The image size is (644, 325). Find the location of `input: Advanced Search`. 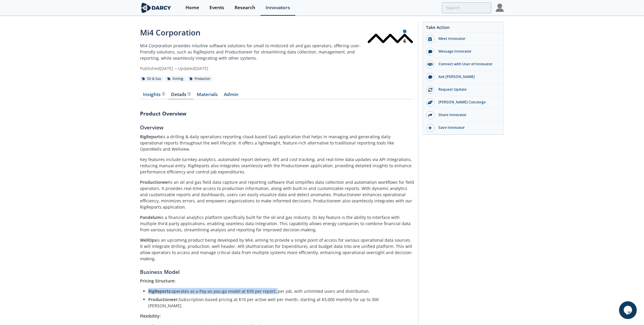

input: Advanced Search is located at coordinates (467, 8).